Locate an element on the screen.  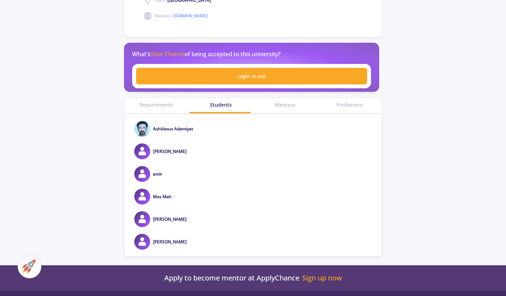
a: Professors is located at coordinates (350, 105).